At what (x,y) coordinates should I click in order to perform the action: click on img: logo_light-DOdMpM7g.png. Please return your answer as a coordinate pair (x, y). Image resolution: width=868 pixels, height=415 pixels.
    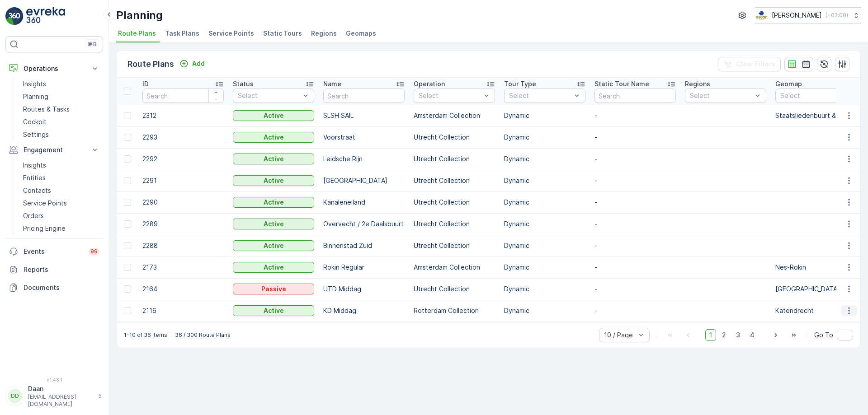
    Looking at the image, I should click on (45, 16).